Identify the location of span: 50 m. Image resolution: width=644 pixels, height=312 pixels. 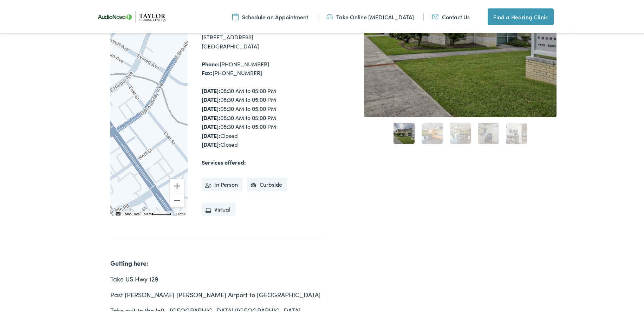
(147, 212).